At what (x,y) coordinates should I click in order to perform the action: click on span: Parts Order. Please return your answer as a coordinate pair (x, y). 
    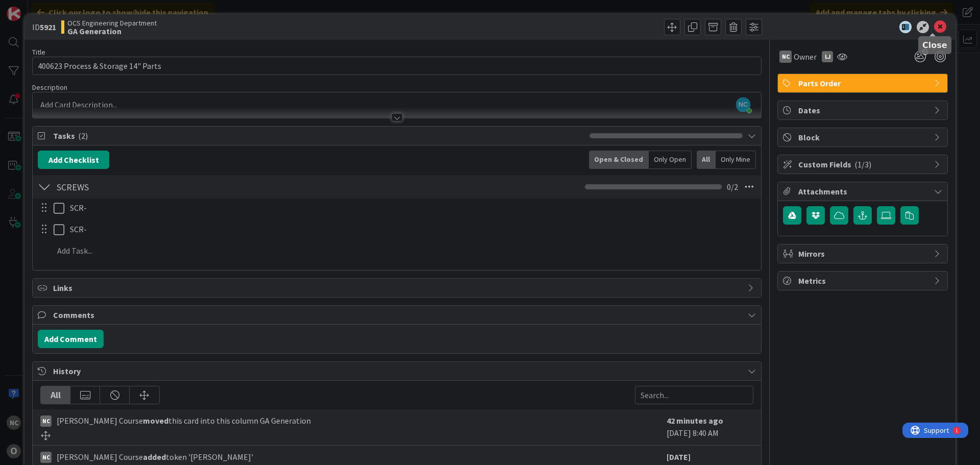
    Looking at the image, I should click on (864, 83).